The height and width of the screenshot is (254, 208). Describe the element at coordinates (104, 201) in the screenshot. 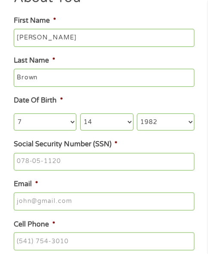

I see `input: john@gmail.com` at that location.